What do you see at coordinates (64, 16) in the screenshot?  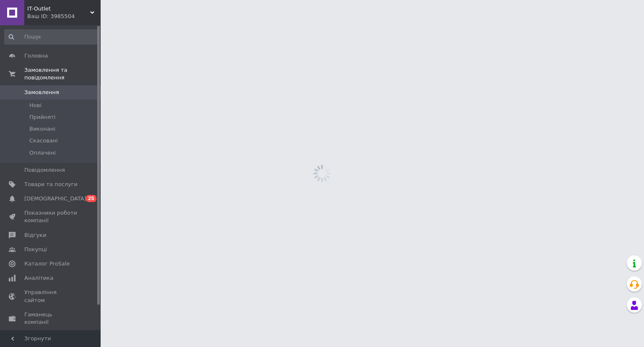 I see `div: Ваш ID: 3985504` at bounding box center [64, 16].